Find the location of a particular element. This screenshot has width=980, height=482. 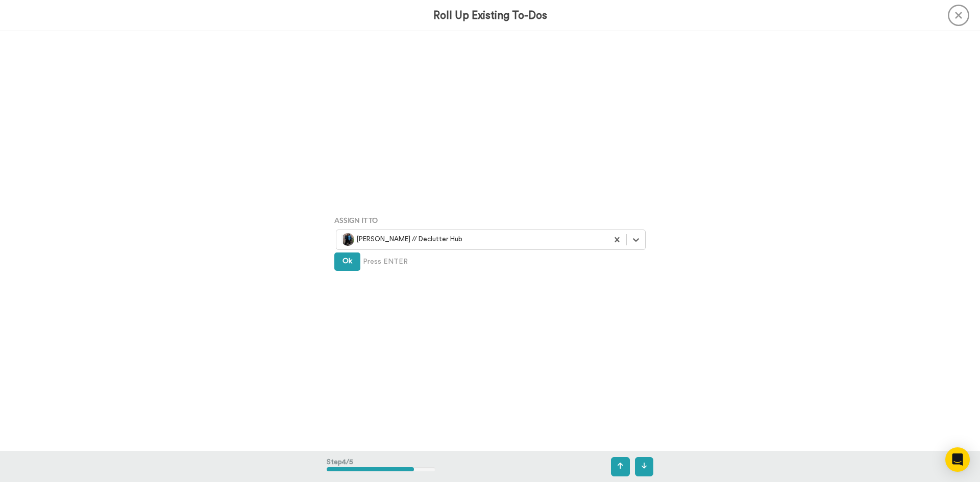

span: Ok is located at coordinates (347, 261).